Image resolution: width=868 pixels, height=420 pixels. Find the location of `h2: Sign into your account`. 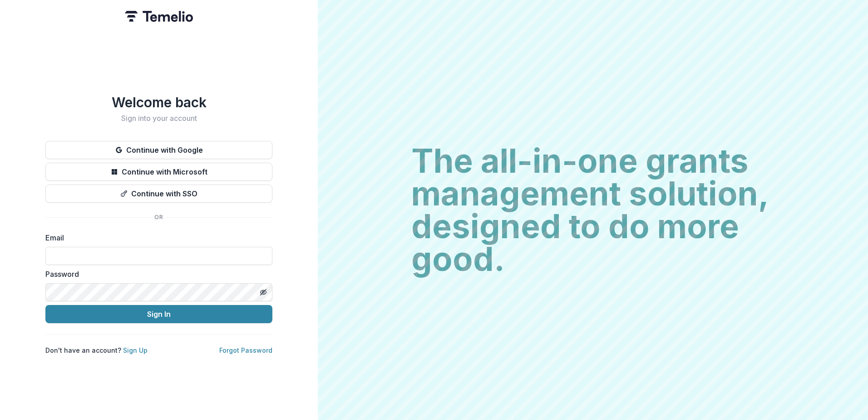

h2: Sign into your account is located at coordinates (159, 118).